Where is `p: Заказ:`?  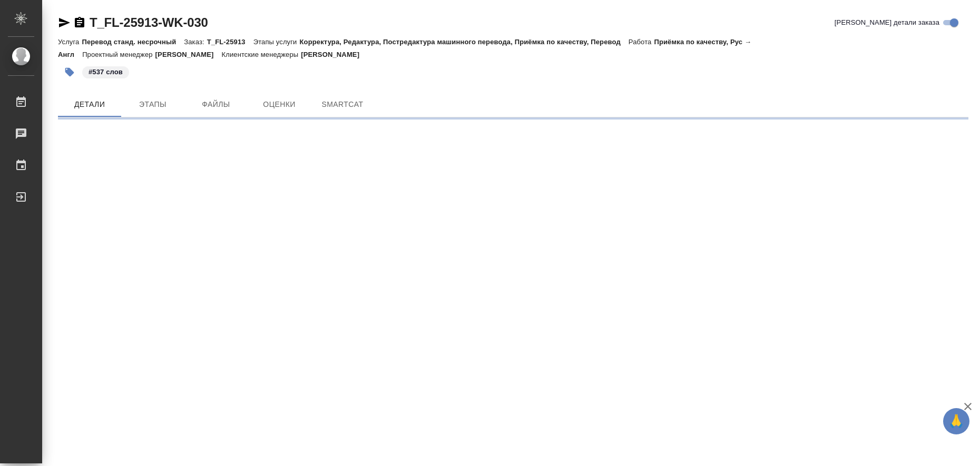 p: Заказ: is located at coordinates (195, 42).